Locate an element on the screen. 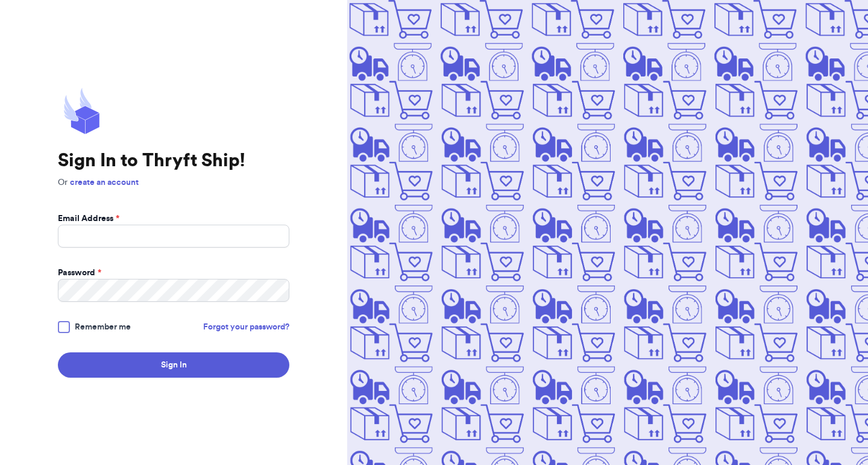 Image resolution: width=868 pixels, height=465 pixels. h1: Sign In to Thryft Ship! is located at coordinates (173, 161).